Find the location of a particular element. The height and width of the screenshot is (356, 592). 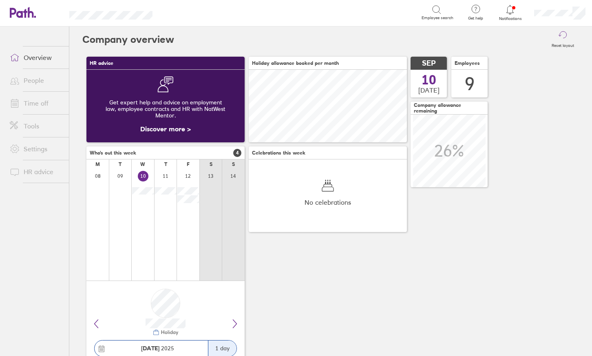

span: Celebrations this week is located at coordinates (278, 153).